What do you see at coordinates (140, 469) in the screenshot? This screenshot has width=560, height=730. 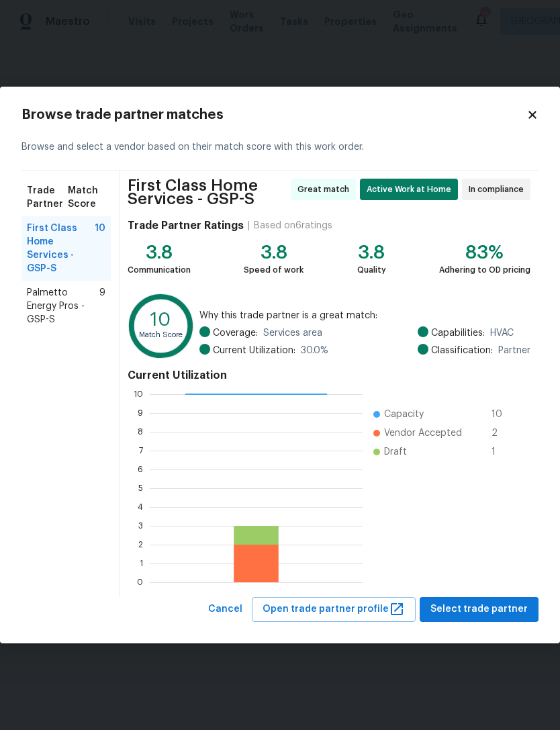 I see `text: 6` at bounding box center [140, 469].